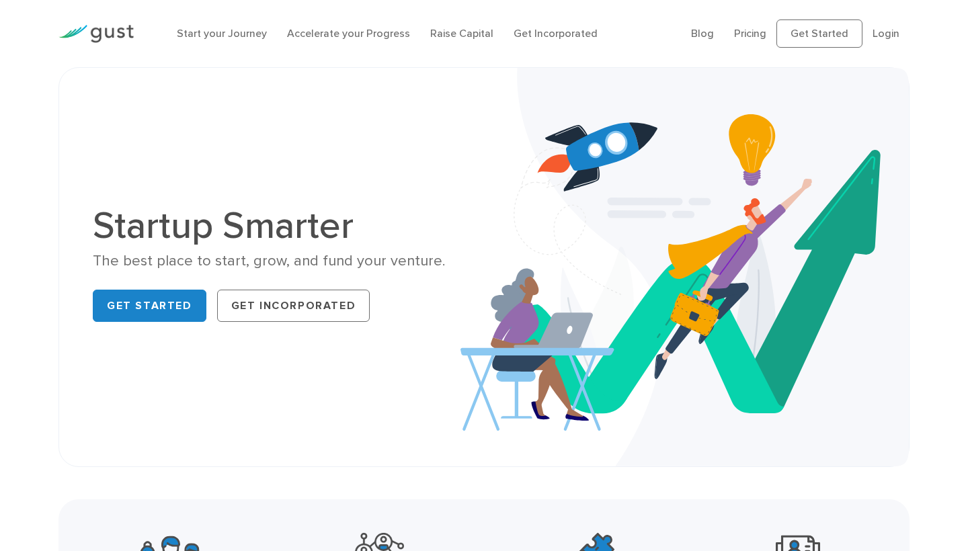 The width and height of the screenshot is (968, 551). Describe the element at coordinates (886, 33) in the screenshot. I see `a: Login` at that location.